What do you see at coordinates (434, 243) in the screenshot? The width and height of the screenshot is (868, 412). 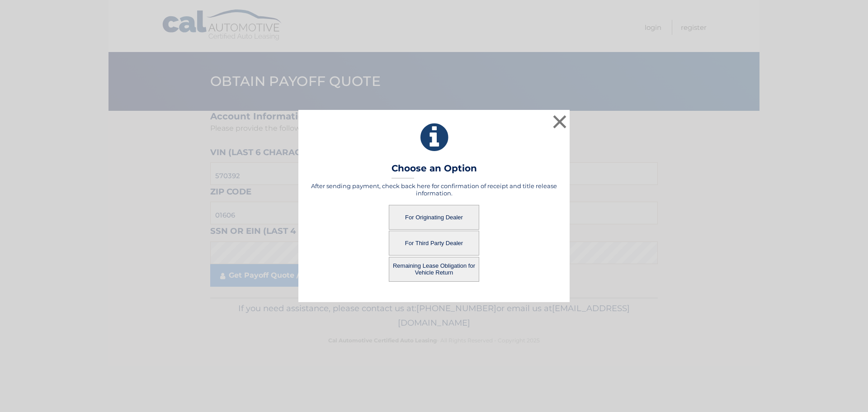 I see `button: For Third Party Dealer` at bounding box center [434, 243].